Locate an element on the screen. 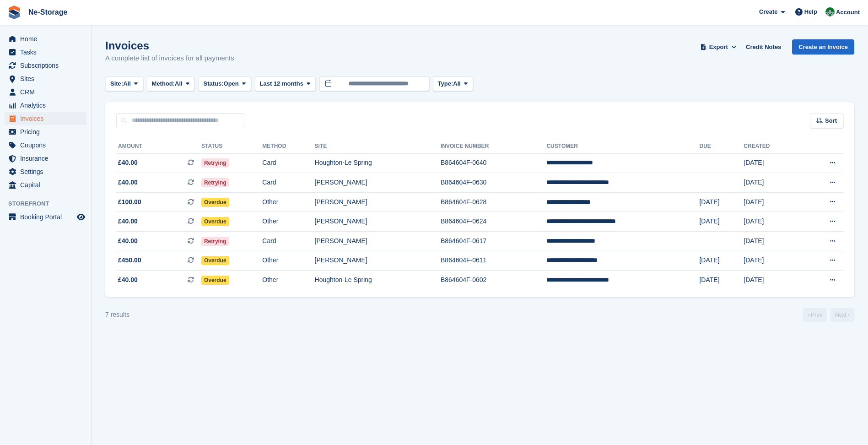 The width and height of the screenshot is (868, 445). span: £450.00 is located at coordinates (130, 260).